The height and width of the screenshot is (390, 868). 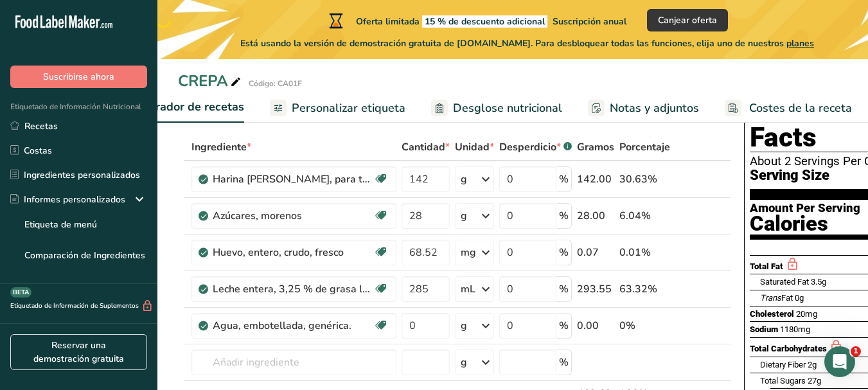 I want to click on div: 28.00, so click(x=595, y=216).